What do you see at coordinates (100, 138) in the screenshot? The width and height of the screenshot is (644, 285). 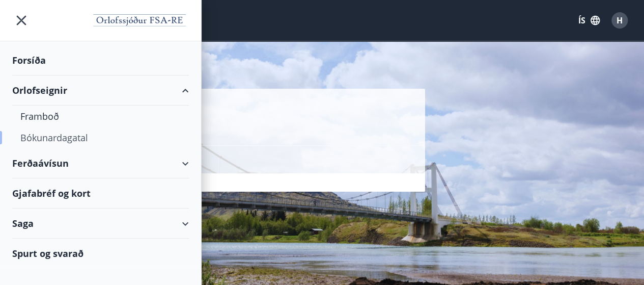 I see `div: Bókunardagatal` at bounding box center [100, 138].